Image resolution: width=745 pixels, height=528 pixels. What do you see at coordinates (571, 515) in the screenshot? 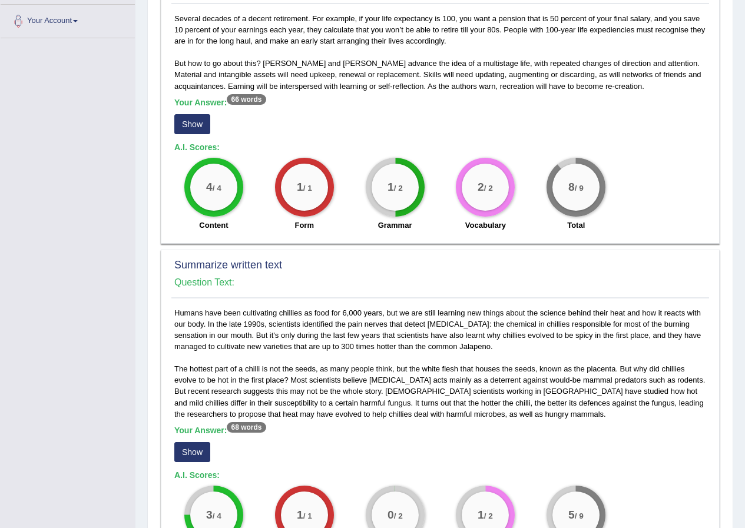
I see `big: 5` at bounding box center [571, 515].